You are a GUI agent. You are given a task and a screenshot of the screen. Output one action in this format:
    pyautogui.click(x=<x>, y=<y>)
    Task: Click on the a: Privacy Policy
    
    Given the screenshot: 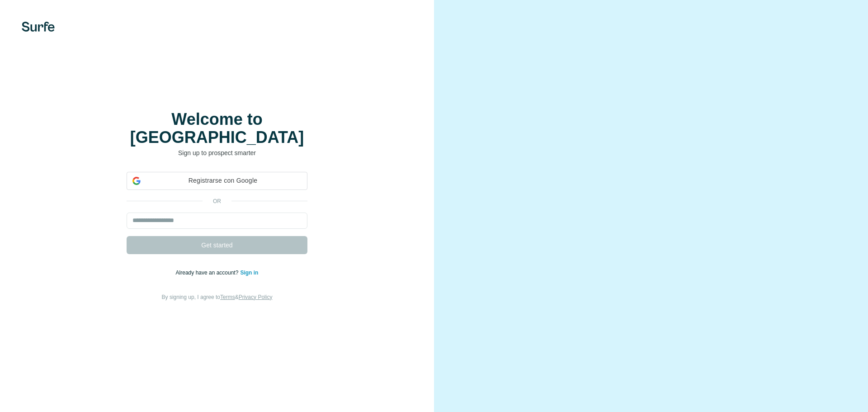 What is the action you would take?
    pyautogui.click(x=256, y=297)
    